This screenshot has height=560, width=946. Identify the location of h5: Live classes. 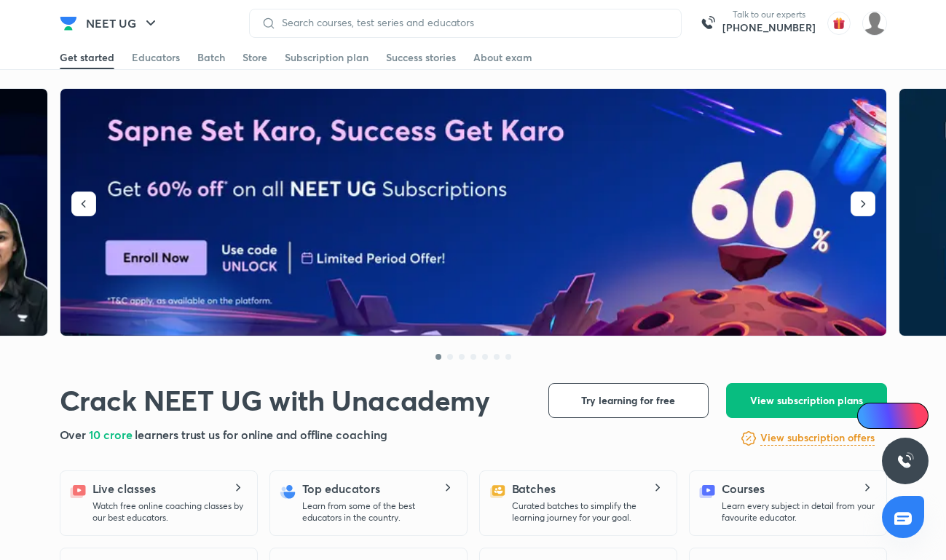
(124, 489).